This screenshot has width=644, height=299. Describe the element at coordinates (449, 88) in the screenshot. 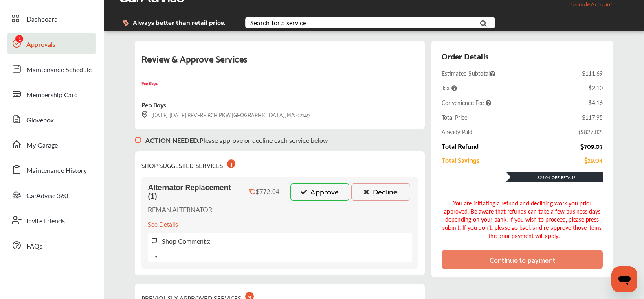

I see `span: Tax` at that location.